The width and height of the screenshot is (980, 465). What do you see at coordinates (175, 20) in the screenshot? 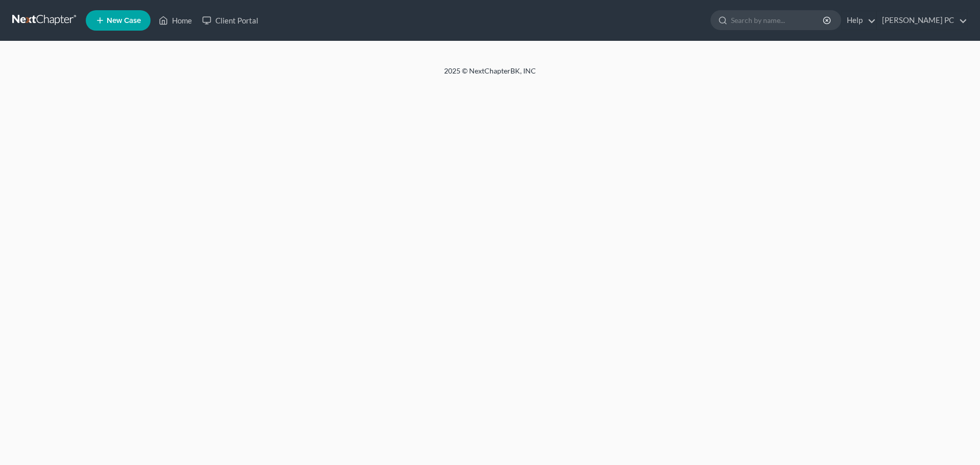
I see `a: Home` at bounding box center [175, 20].